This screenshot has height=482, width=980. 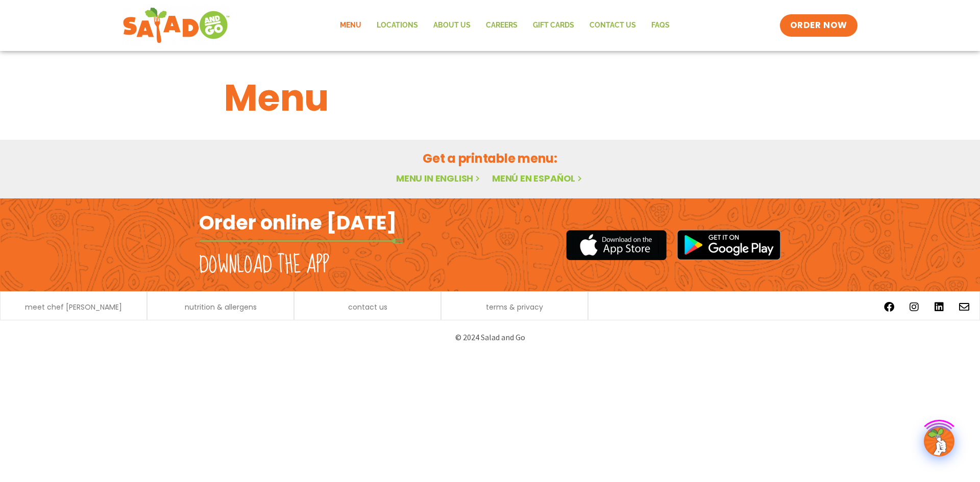 What do you see at coordinates (221, 307) in the screenshot?
I see `a: nutrition & allergens` at bounding box center [221, 307].